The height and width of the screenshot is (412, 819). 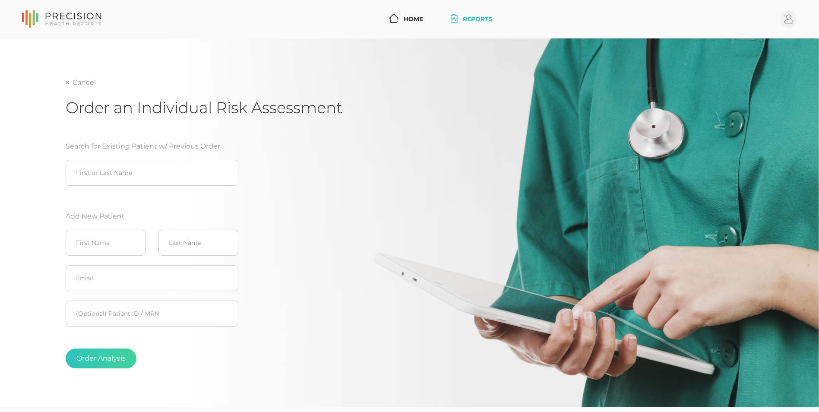 I want to click on h1: Order an Individual Risk Assessment, so click(x=409, y=107).